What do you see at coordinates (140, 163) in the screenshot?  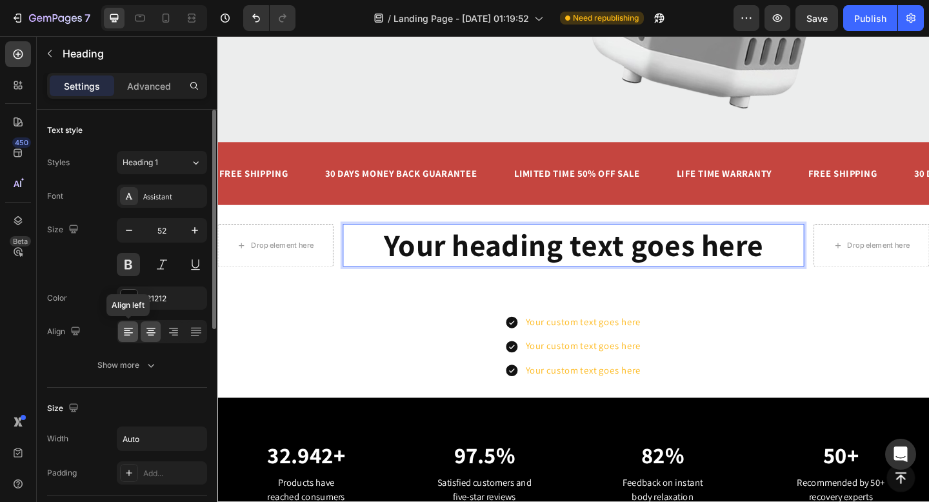 I see `span: Heading 1` at bounding box center [140, 163].